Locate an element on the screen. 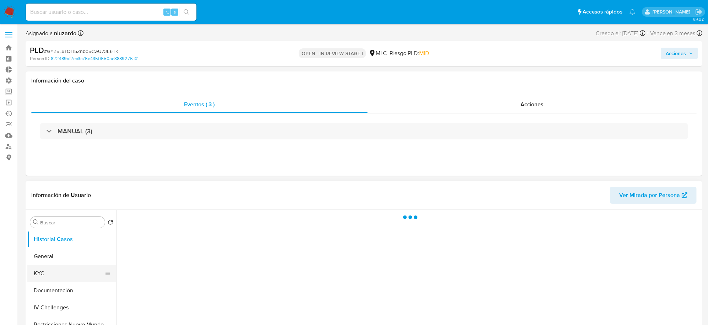 This screenshot has width=708, height=325. b: Person ID is located at coordinates (39, 59).